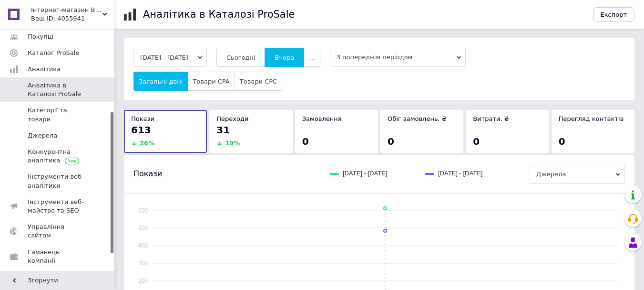 This screenshot has height=290, width=644. I want to click on text: 600, so click(143, 210).